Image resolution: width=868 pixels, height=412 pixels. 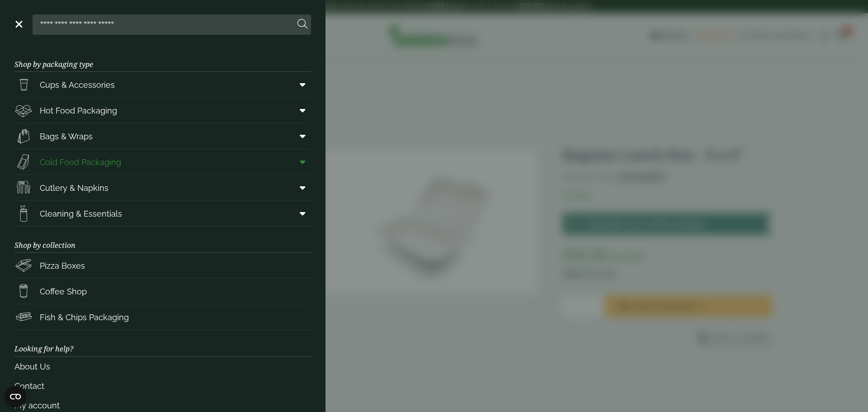 I want to click on span: Pizza Boxes, so click(x=63, y=266).